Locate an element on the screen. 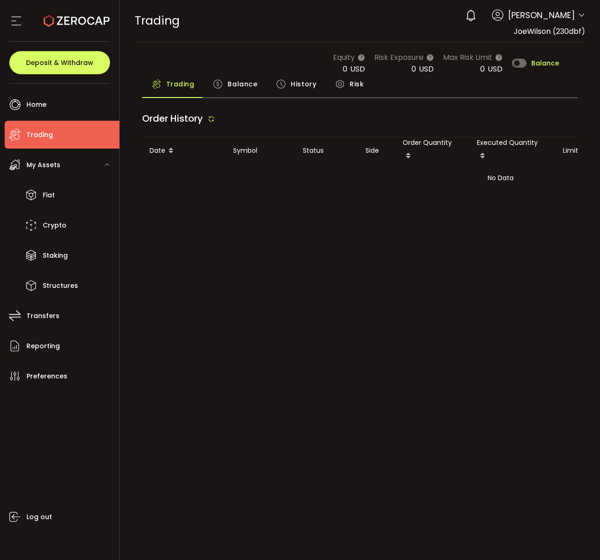 Image resolution: width=600 pixels, height=560 pixels. span: Order History is located at coordinates (172, 118).